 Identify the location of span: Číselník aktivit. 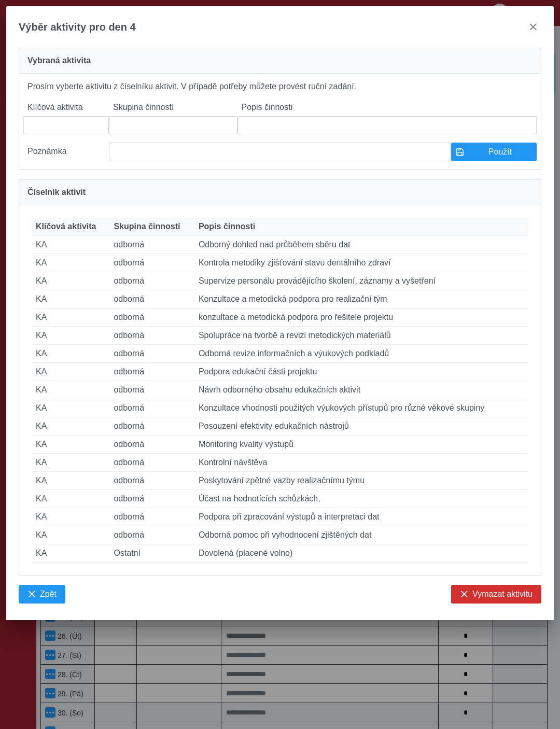
(56, 192).